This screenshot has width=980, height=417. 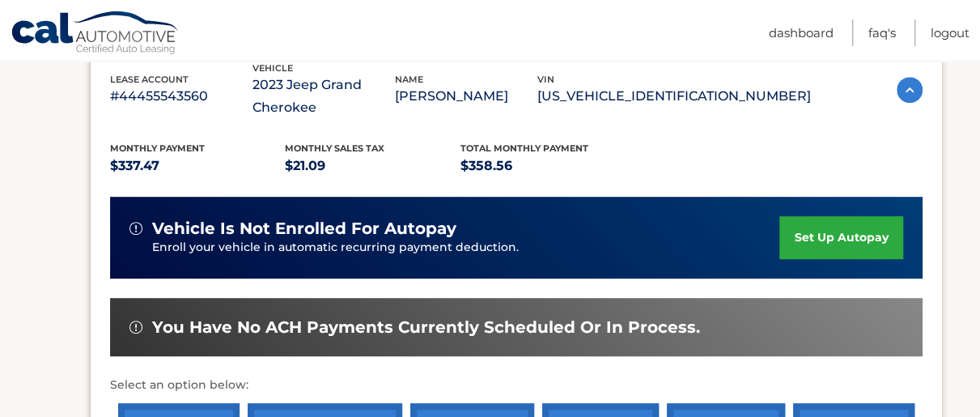 What do you see at coordinates (149, 79) in the screenshot?
I see `span: lease account` at bounding box center [149, 79].